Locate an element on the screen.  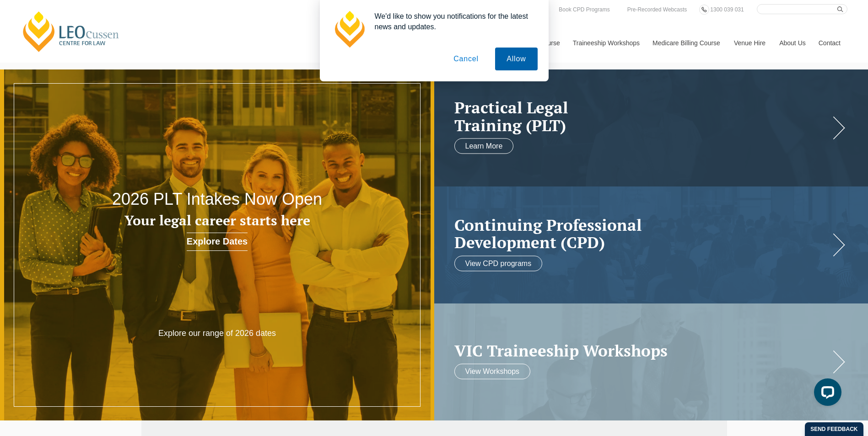
h2: Practical Legal Training (PLT) is located at coordinates (642, 116).